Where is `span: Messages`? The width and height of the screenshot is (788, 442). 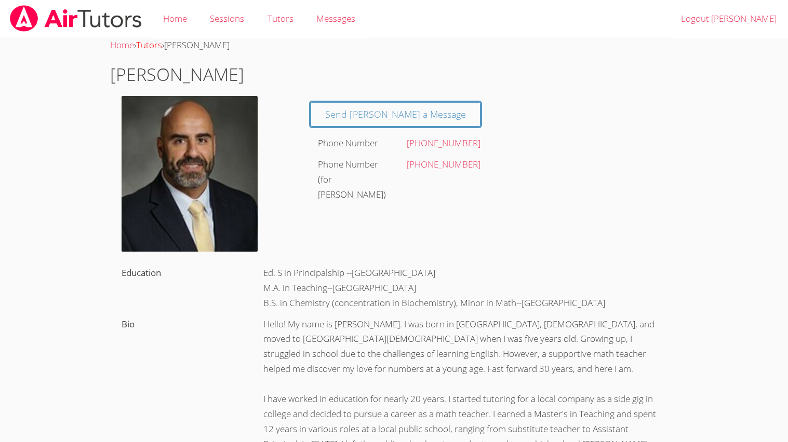 span: Messages is located at coordinates (335, 18).